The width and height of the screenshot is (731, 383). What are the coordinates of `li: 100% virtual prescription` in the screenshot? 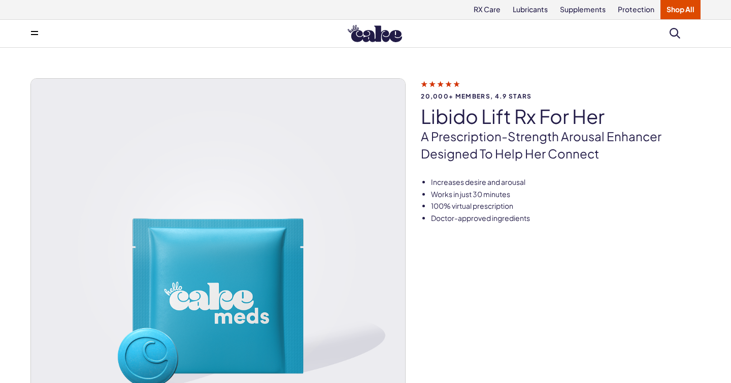 It's located at (566, 206).